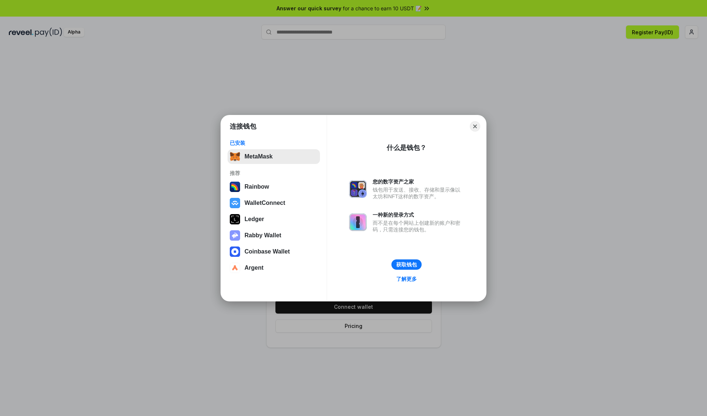 The width and height of the screenshot is (707, 416). I want to click on div: 获取钱包, so click(406, 264).